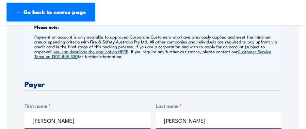  Describe the element at coordinates (157, 46) in the screenshot. I see `p: Payment on account is only available to approved Corporate Customers who have previously applied ...` at that location.